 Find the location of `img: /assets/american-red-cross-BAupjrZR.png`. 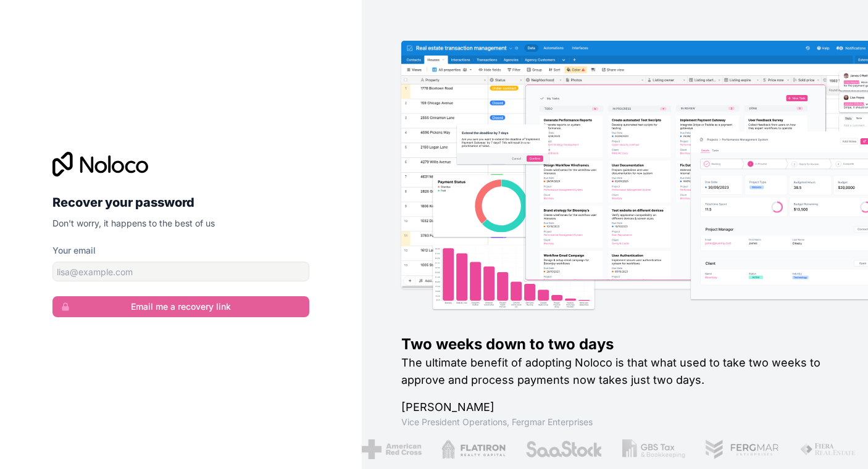

img: /assets/american-red-cross-BAupjrZR.png is located at coordinates (392, 449).